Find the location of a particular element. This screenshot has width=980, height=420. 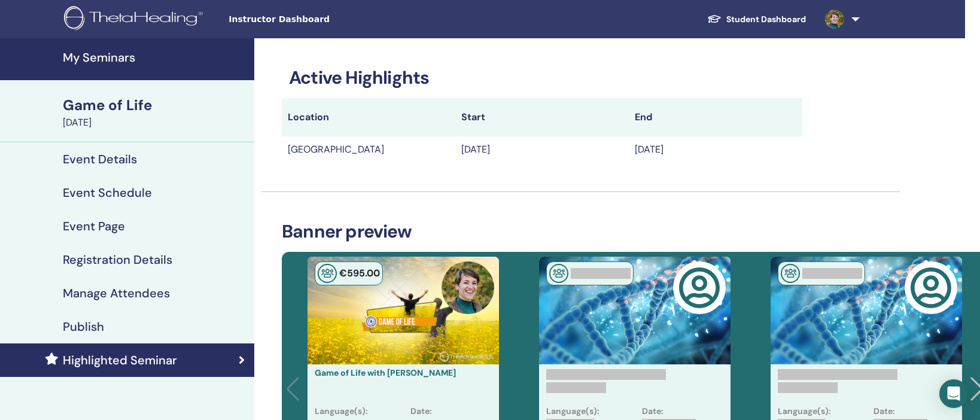

img: logo.png is located at coordinates (135, 19).